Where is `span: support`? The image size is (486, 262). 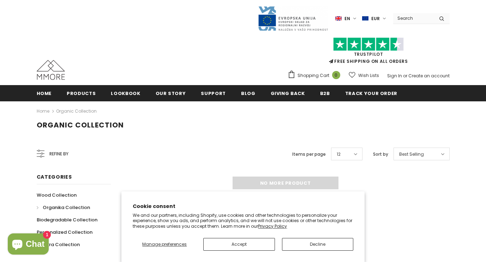 span: support is located at coordinates (213, 93).